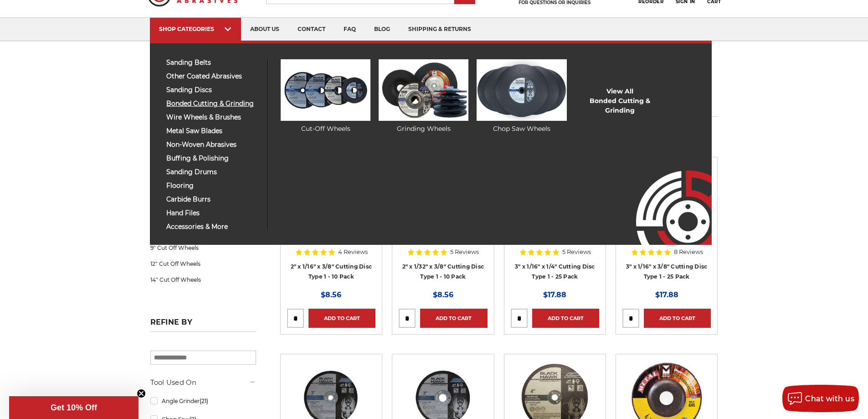 This screenshot has height=419, width=868. Describe the element at coordinates (332, 272) in the screenshot. I see `a: 2" x 1/16" x 3/8" Cutting Disc Type 1 - 10 Pack` at that location.